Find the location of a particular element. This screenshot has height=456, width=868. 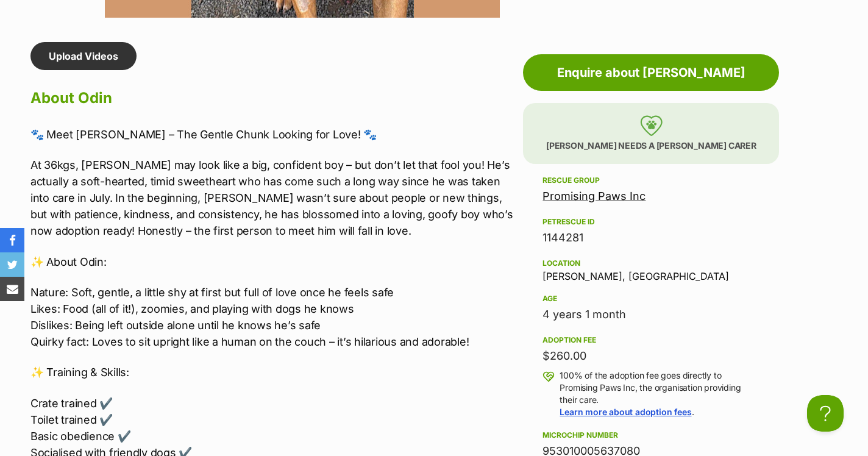

h2: About Odin is located at coordinates (274, 98).